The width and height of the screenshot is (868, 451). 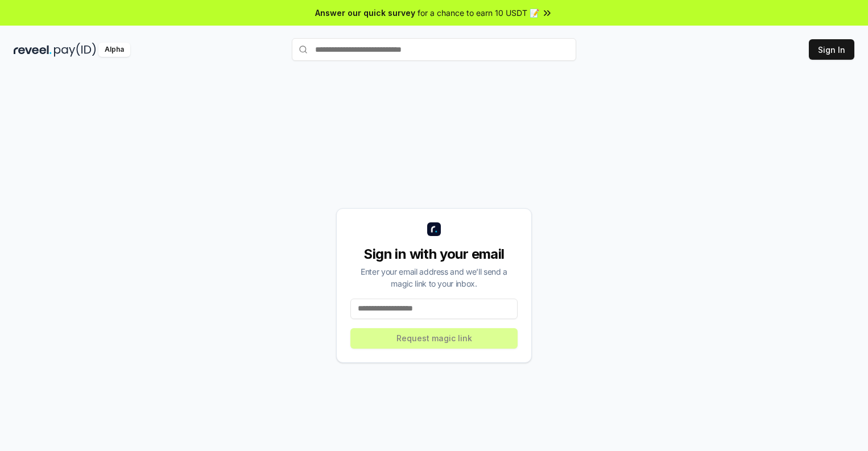 What do you see at coordinates (365, 13) in the screenshot?
I see `span: Answer our quick survey` at bounding box center [365, 13].